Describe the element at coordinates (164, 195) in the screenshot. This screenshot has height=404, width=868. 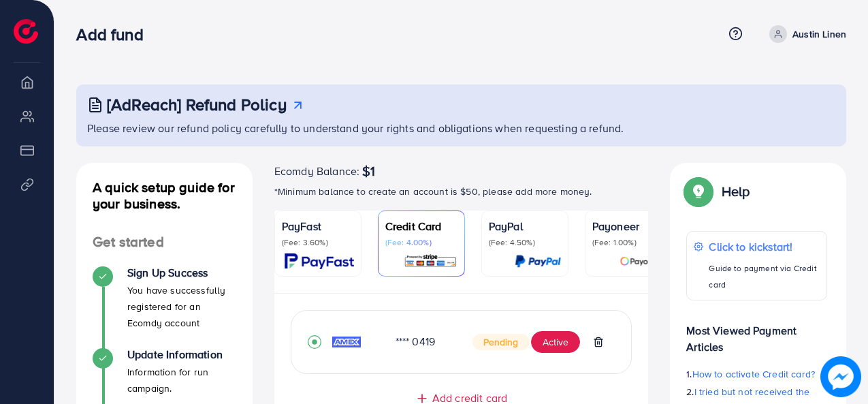
I see `h4: A quick setup guide for your business.` at that location.